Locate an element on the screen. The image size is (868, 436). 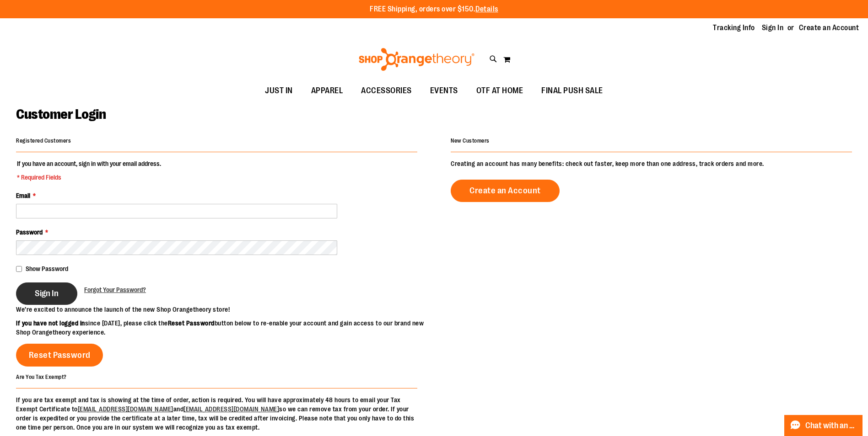
a: Details is located at coordinates (487, 9).